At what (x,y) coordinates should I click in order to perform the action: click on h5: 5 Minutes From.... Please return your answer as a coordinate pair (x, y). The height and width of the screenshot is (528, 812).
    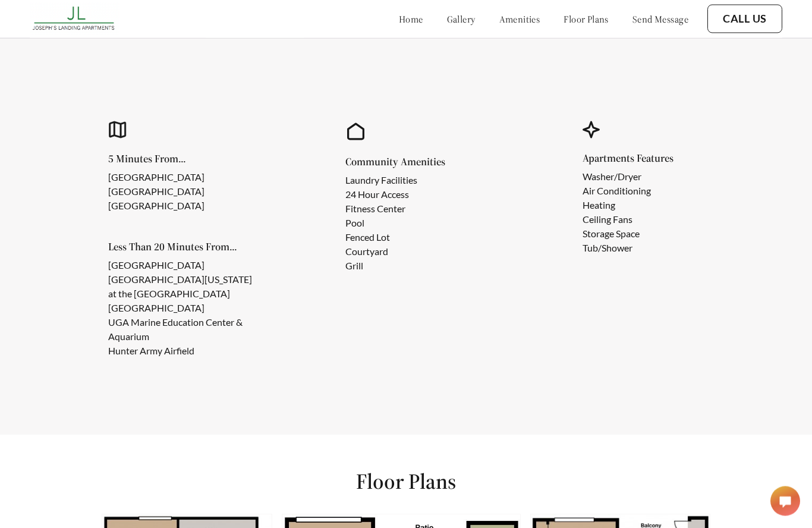
    Looking at the image, I should click on (166, 159).